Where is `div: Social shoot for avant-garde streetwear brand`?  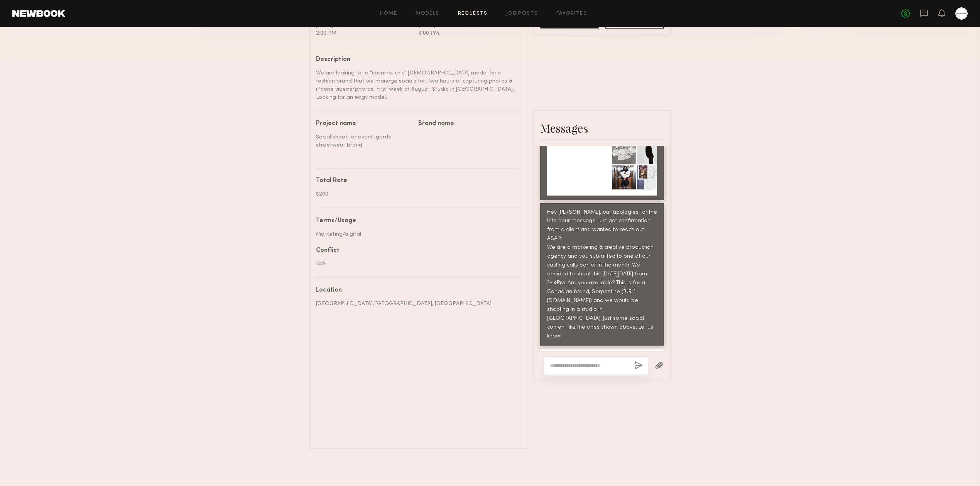
div: Social shoot for avant-garde streetwear brand is located at coordinates (364, 141).